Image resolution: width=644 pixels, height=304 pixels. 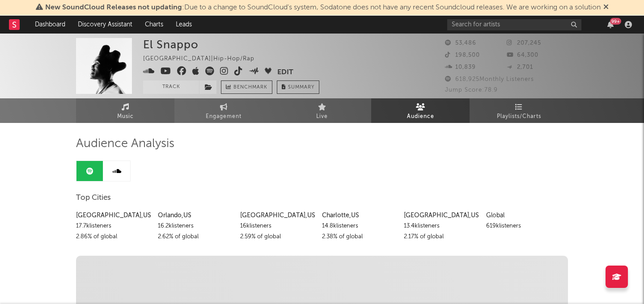 I want to click on button: 99+, so click(x=610, y=25).